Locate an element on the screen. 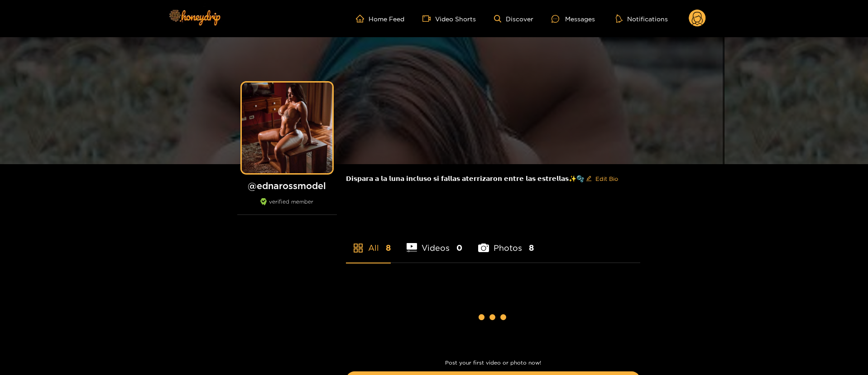 The image size is (868, 375). span: video-camera is located at coordinates (428, 18).